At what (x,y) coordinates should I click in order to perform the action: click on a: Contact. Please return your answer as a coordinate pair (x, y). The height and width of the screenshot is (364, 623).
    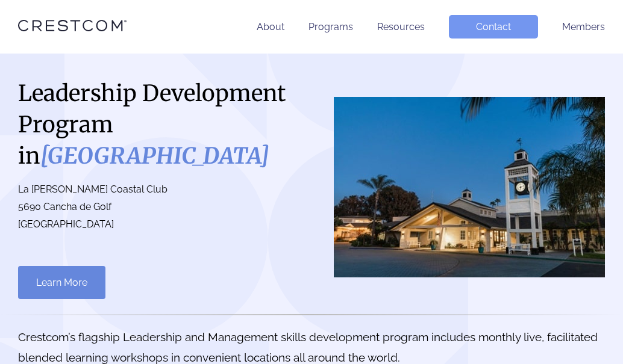
    Looking at the image, I should click on (493, 27).